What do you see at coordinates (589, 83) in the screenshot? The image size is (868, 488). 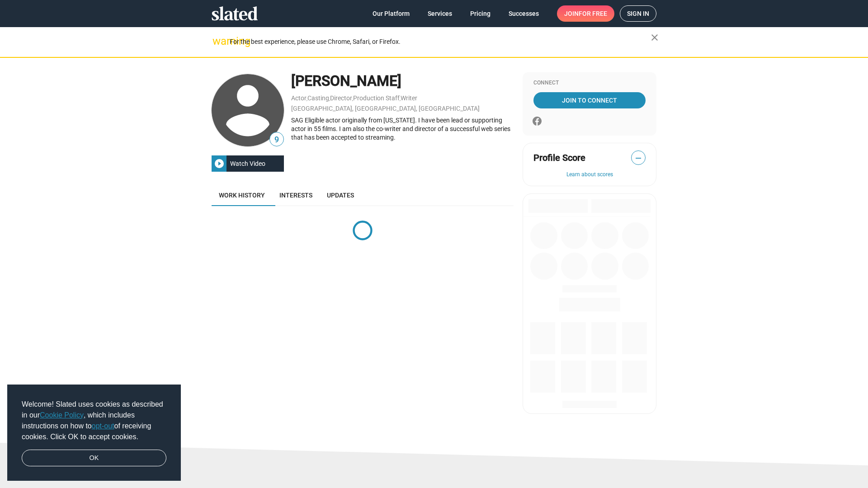 I see `div: Connect` at bounding box center [589, 83].